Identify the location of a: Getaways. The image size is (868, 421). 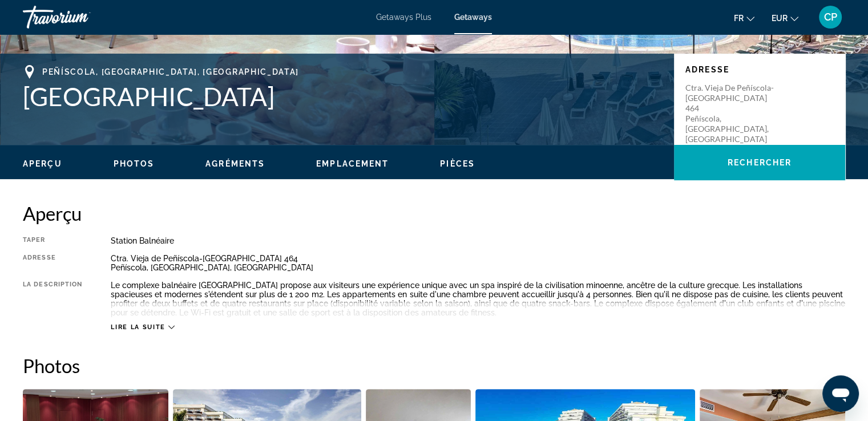
(473, 17).